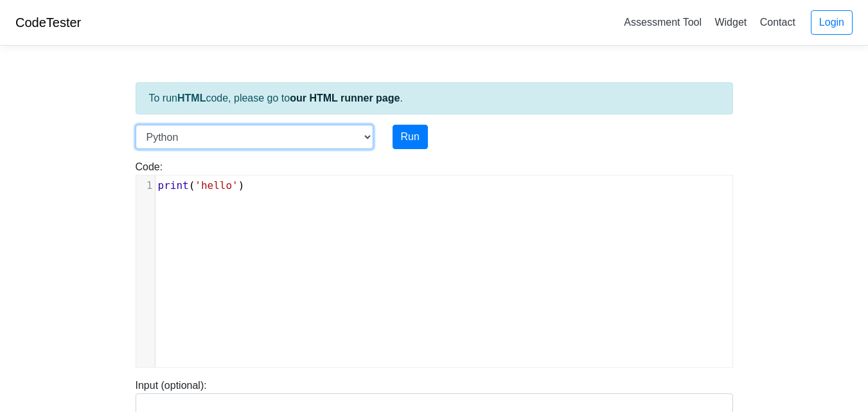 Image resolution: width=868 pixels, height=412 pixels. I want to click on button: Run, so click(410, 137).